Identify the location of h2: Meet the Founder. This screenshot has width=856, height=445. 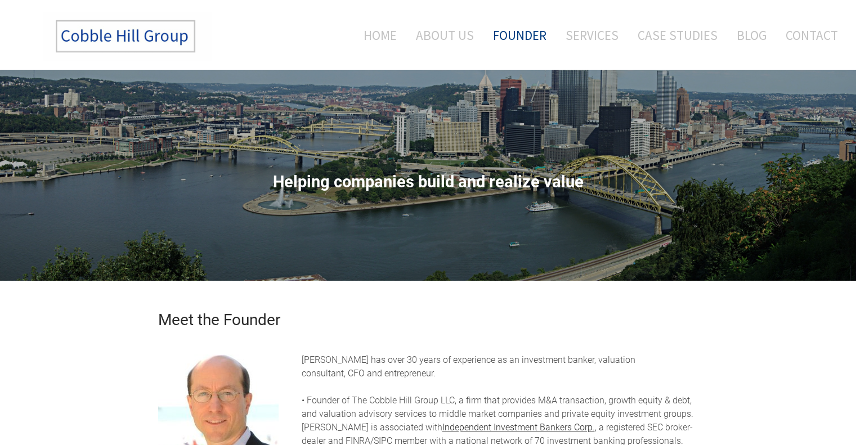
(428, 320).